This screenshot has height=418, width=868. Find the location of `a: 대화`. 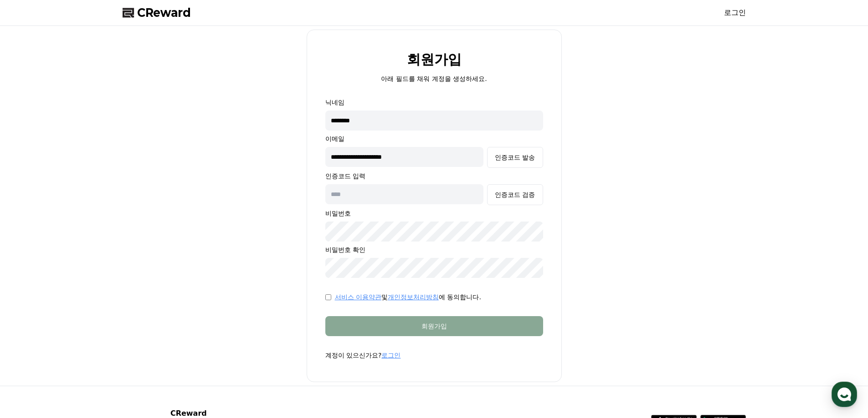

a: 대화 is located at coordinates (88, 300).